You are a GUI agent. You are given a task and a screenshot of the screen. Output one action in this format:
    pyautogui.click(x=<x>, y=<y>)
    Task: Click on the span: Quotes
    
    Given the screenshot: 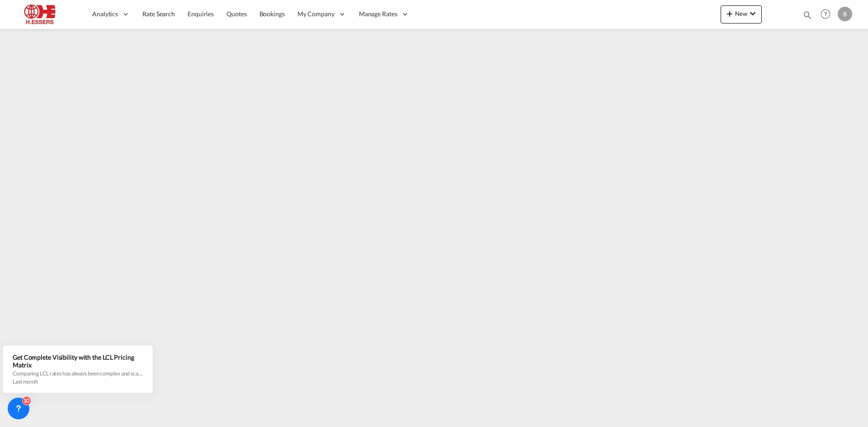 What is the action you would take?
    pyautogui.click(x=236, y=14)
    